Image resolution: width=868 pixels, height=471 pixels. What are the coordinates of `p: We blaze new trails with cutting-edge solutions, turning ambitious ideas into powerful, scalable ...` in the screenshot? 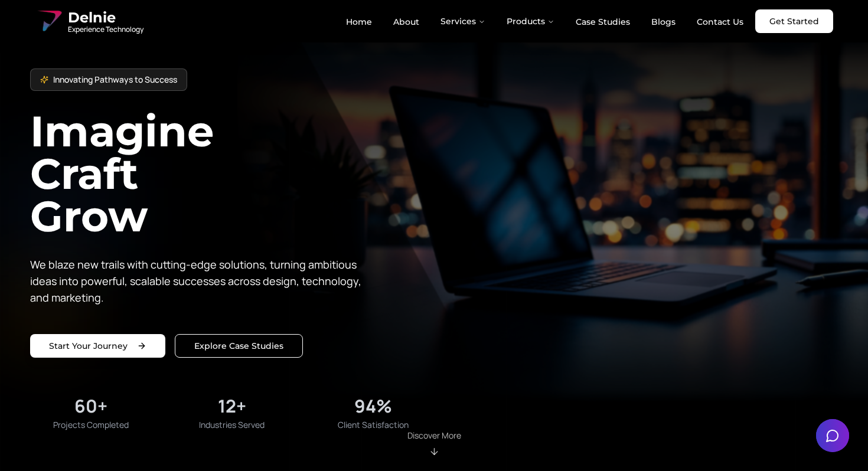 It's located at (200, 280).